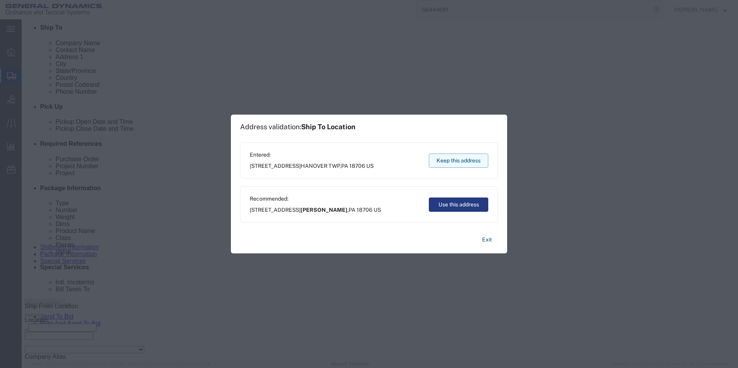 The width and height of the screenshot is (738, 368). Describe the element at coordinates (328, 127) in the screenshot. I see `span: Ship To Location` at that location.